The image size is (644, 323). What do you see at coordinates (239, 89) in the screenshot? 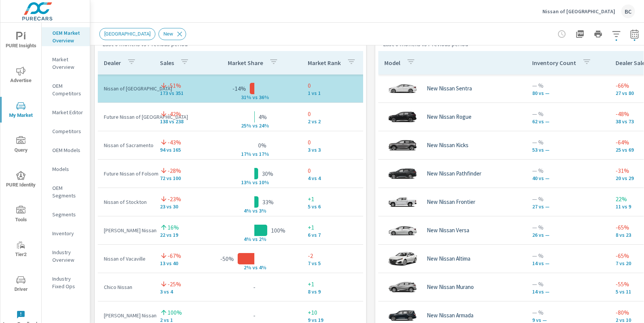
I see `p: -14%` at bounding box center [239, 89].